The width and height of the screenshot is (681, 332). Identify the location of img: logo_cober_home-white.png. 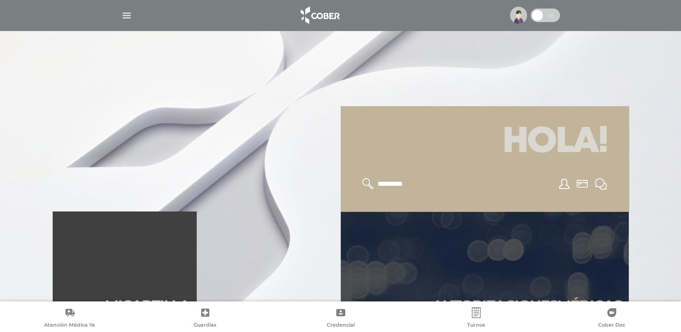
(319, 15).